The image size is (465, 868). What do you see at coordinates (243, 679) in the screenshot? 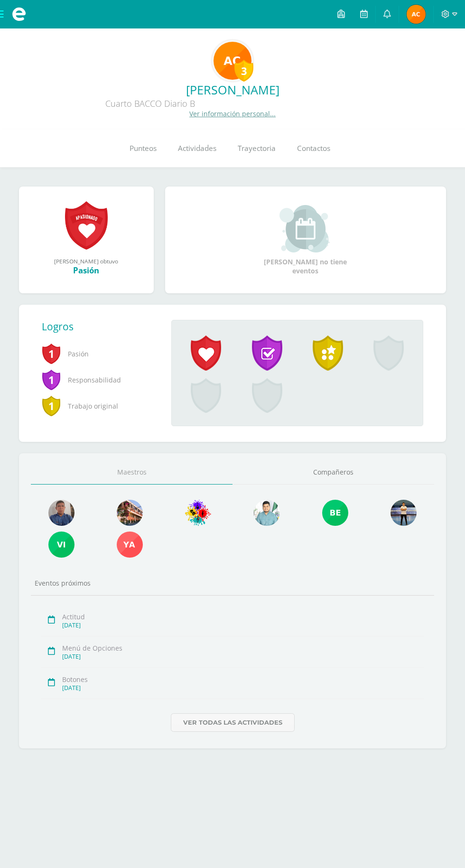
I see `div: Botones` at bounding box center [243, 679].